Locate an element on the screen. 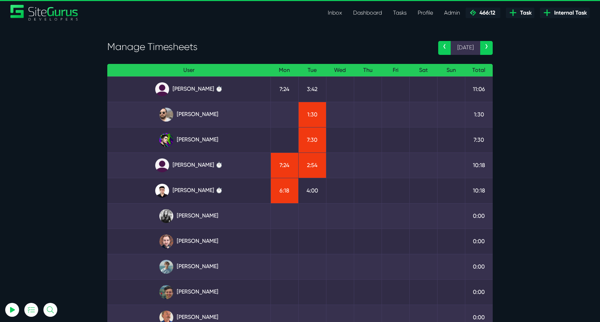 Image resolution: width=600 pixels, height=322 pixels. img: Sitegurus Logo is located at coordinates (44, 13).